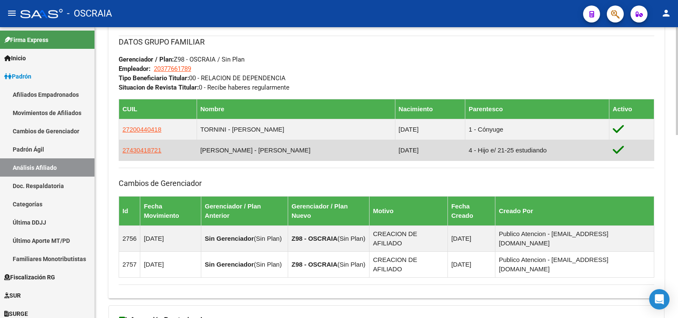  What do you see at coordinates (130, 210) in the screenshot?
I see `th: Id` at bounding box center [130, 210].